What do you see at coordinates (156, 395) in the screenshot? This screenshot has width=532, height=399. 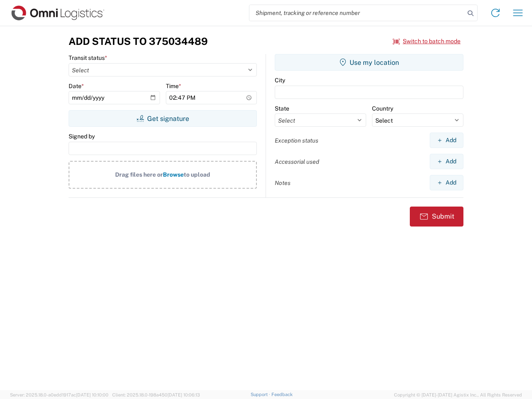 I see `span: Client: 2025.18.0-198a450` at bounding box center [156, 395].